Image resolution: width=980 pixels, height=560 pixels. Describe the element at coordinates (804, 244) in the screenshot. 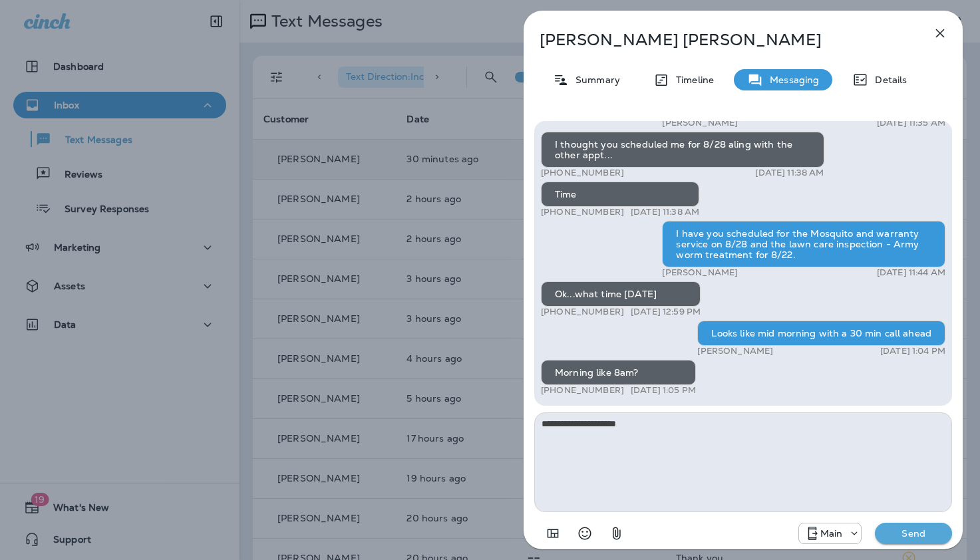

I see `div: I have you scheduled for the Mosquito and warranty service on 8/28 and the lawn care inspection -...` at that location.